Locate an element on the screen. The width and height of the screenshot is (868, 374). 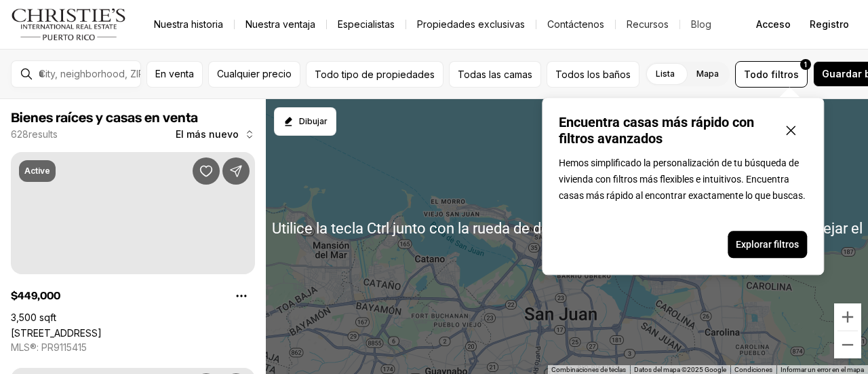
button: Empezar a dibujar is located at coordinates (305, 122).